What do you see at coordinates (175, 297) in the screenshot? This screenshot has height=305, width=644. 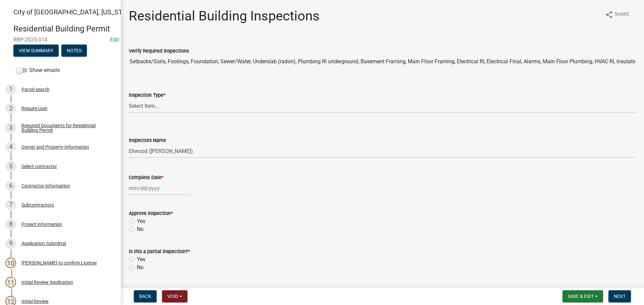 I see `button: Void` at bounding box center [175, 297].